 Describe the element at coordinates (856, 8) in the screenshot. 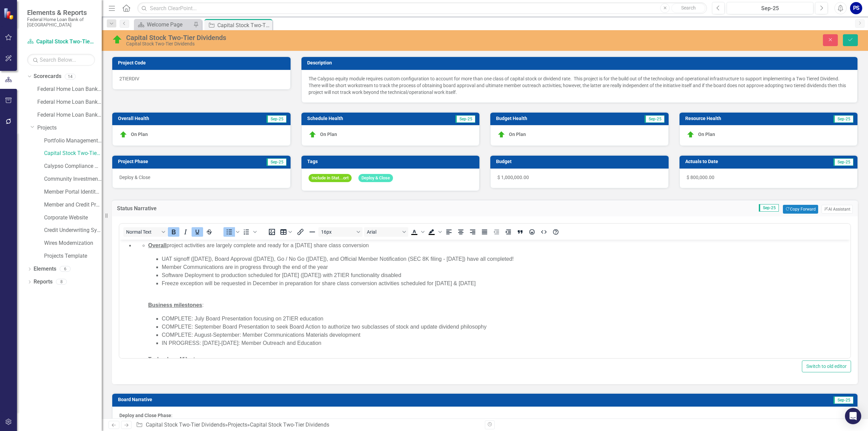

I see `button: PS` at that location.